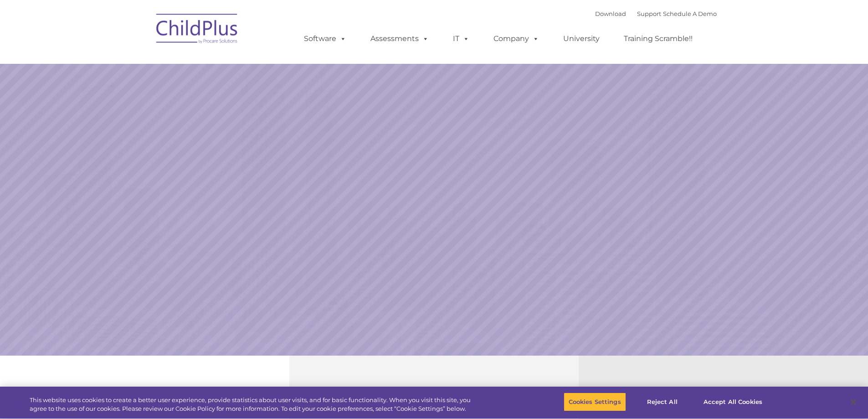  I want to click on a: IT, so click(461, 39).